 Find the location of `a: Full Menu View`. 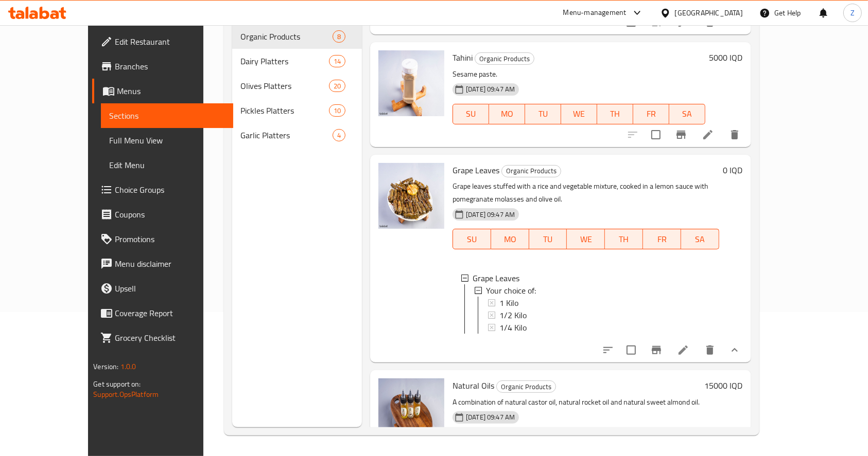

a: Full Menu View is located at coordinates (167, 140).